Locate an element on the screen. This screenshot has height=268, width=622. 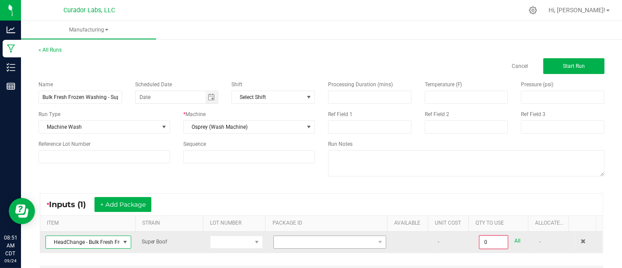
a: LOT NUMBERSortable is located at coordinates (236, 223).